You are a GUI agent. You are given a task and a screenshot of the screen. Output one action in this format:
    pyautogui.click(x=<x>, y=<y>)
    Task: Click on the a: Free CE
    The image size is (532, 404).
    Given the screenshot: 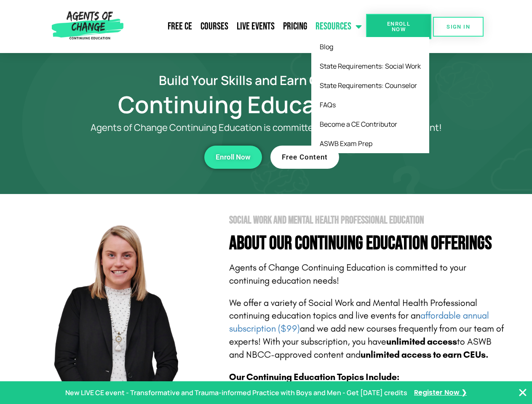 What is the action you would take?
    pyautogui.click(x=180, y=26)
    